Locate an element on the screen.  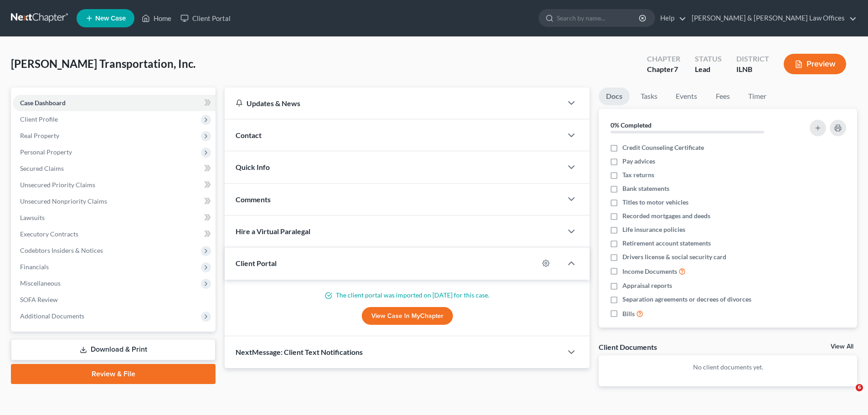
span: Financials is located at coordinates (34, 267).